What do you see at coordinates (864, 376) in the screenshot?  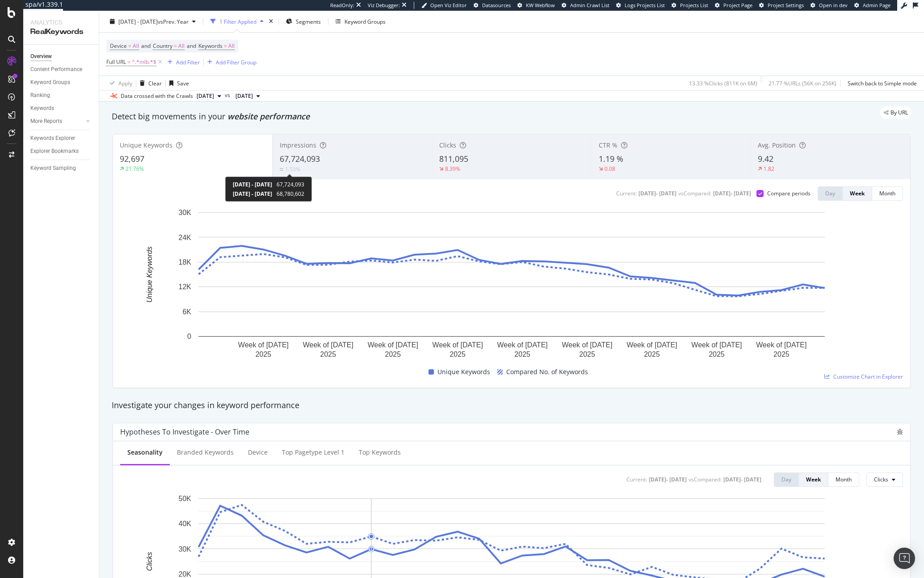 I see `a: Customize Chart in Explorer` at bounding box center [864, 376].